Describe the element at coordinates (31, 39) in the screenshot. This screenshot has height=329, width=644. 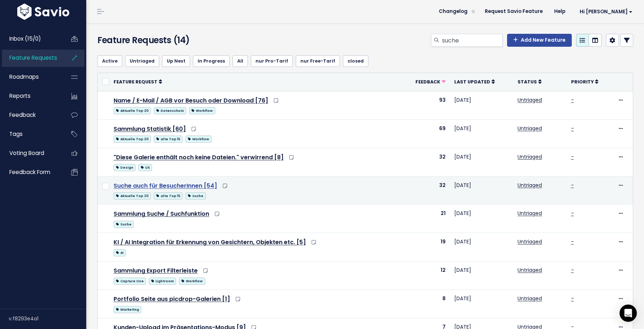
I see `a: Inbox (15/0)` at that location.